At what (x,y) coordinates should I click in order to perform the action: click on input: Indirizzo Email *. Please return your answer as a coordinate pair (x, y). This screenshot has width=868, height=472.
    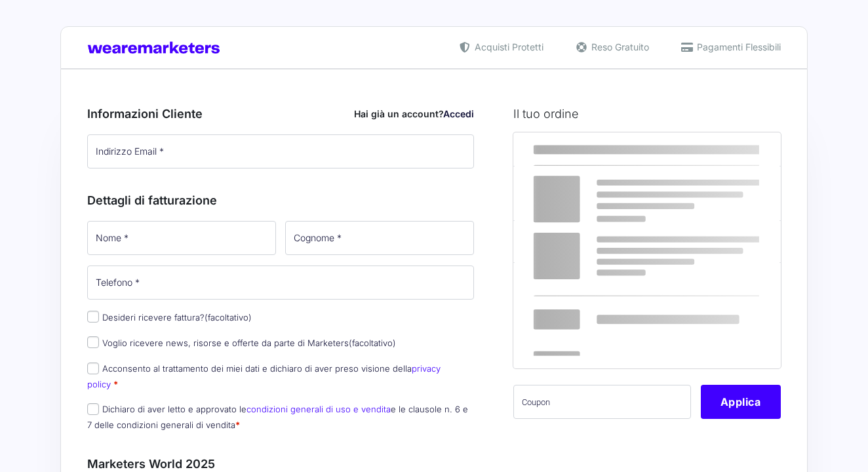
    Looking at the image, I should click on (280, 151).